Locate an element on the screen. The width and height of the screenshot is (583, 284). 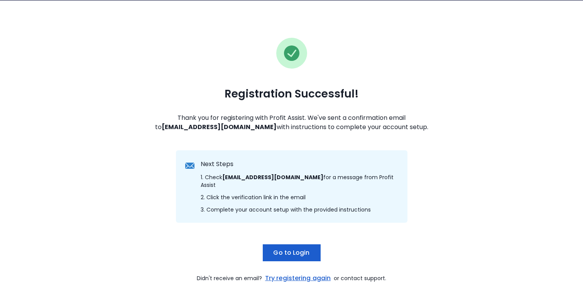
span: Thank you for registering with Profit Assist. We've sent a confirmation email to with instruction... is located at coordinates (292, 123).